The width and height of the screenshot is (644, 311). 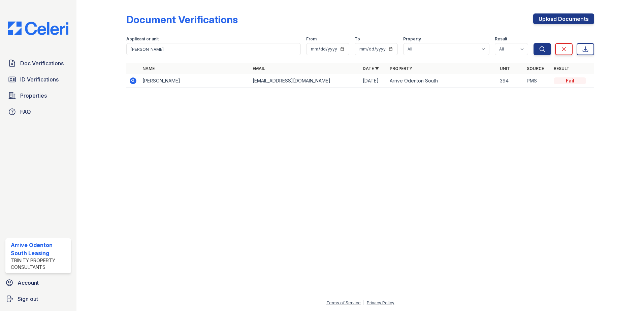 What do you see at coordinates (412, 39) in the screenshot?
I see `label: Property` at bounding box center [412, 39].